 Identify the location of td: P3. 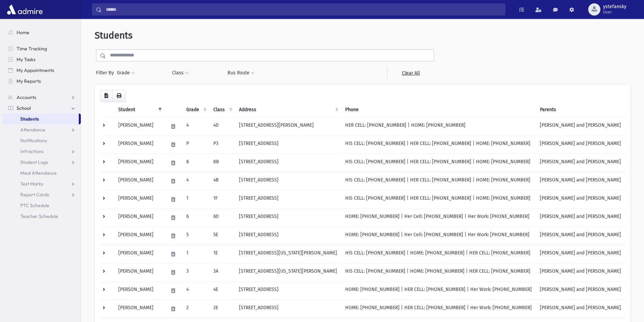
(222, 145).